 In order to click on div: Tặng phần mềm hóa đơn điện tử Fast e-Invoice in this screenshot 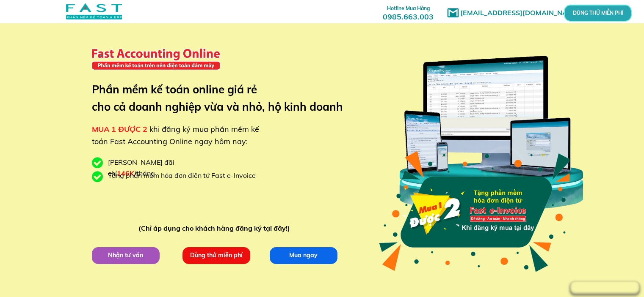, I will do `click(185, 176)`.